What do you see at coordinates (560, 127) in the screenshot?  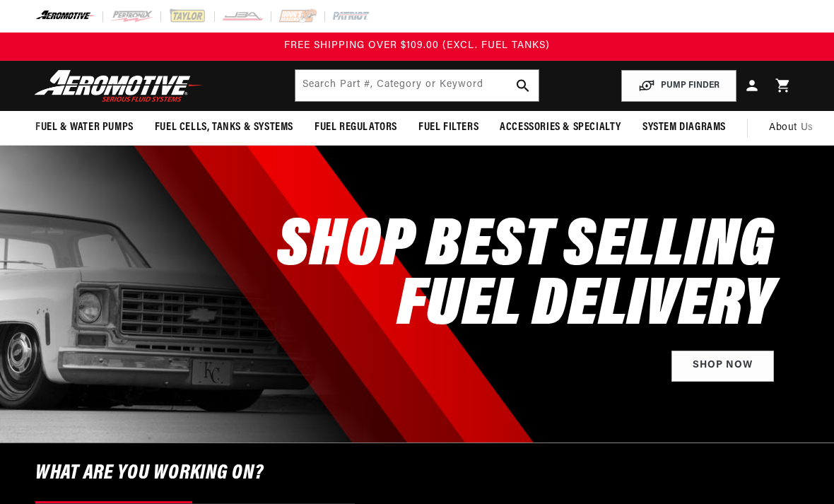 I see `summary: Accessories & Specialty` at bounding box center [560, 127].